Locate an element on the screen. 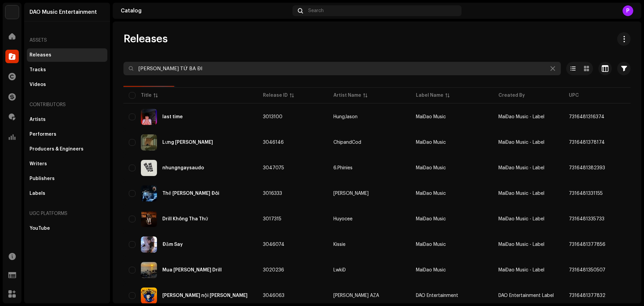  span: 3046063 is located at coordinates (274, 295).